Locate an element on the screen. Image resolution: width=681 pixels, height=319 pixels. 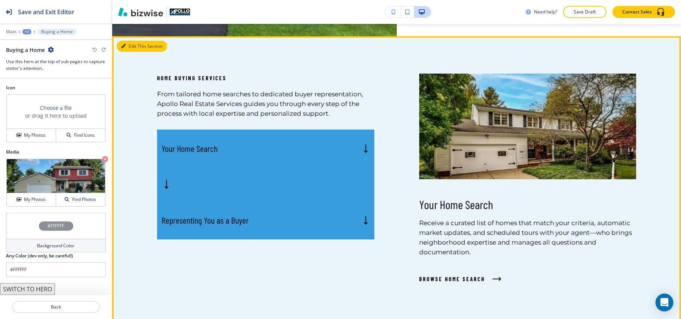
p: Save Draft is located at coordinates (585, 12).